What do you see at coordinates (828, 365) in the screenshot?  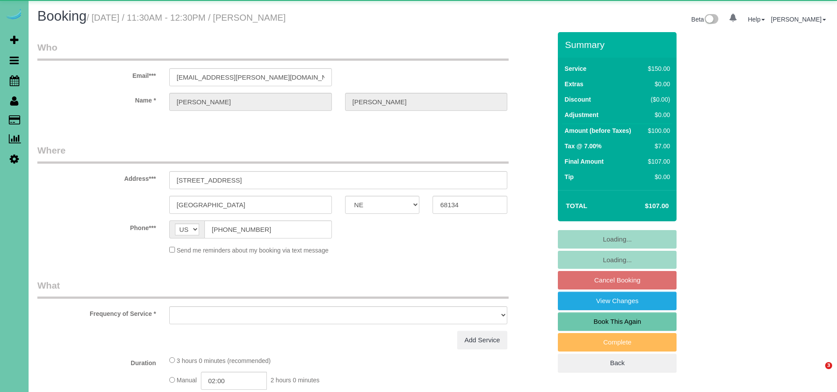 I see `span: 3` at bounding box center [828, 365].